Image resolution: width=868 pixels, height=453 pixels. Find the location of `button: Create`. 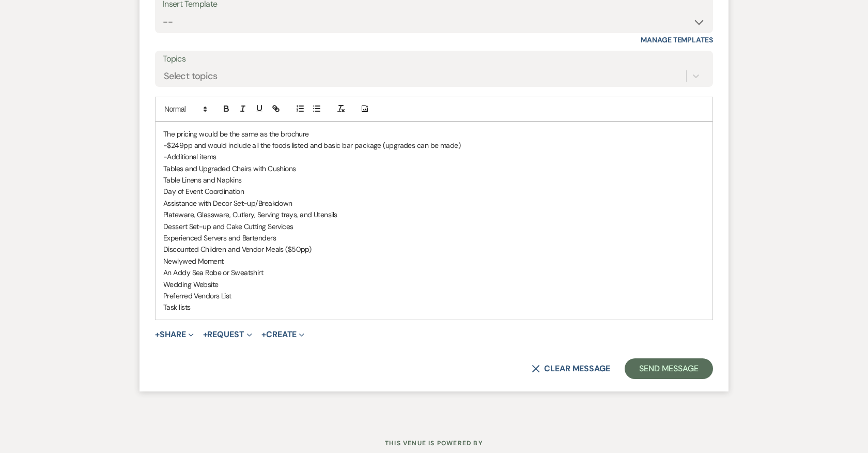

button: Create is located at coordinates (283, 335).